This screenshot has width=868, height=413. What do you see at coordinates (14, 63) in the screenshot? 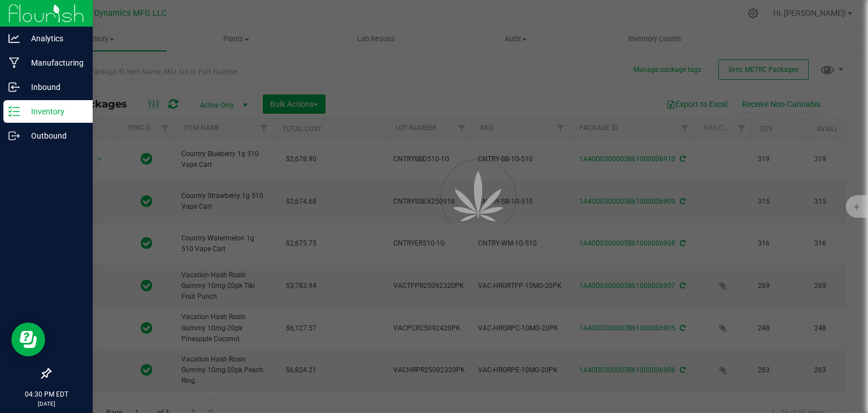
I see `inline-svg: Manufacturing` at bounding box center [14, 63].